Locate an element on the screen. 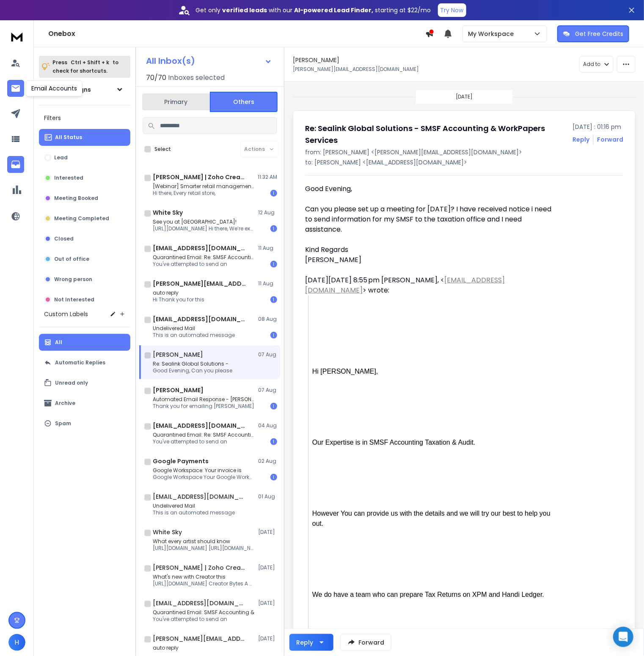  button: Not Interested is located at coordinates (85, 300).